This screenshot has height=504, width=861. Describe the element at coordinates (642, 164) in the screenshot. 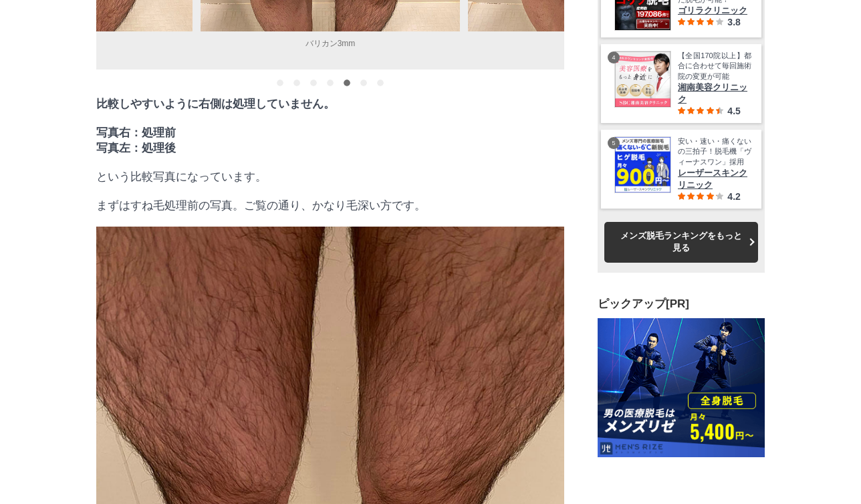

I see `img: レーザースキンクリニック` at that location.